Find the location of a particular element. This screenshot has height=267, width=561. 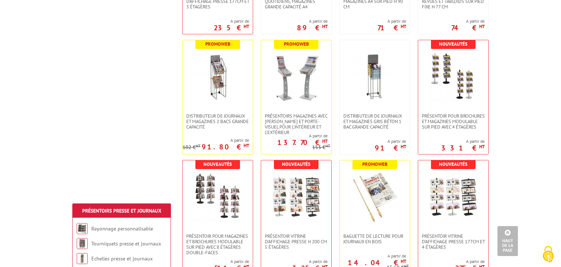

a: Présentoir vitrine d'affichage presse 177cm et 4 étagères is located at coordinates (454, 242).